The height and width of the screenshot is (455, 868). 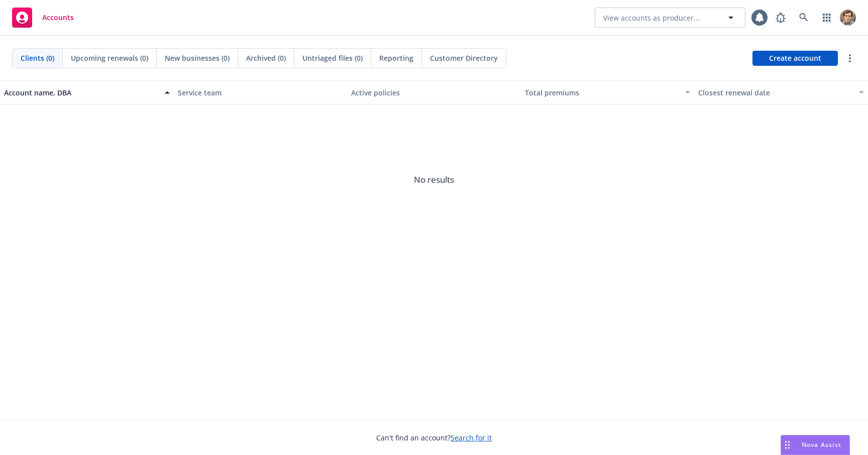 What do you see at coordinates (670, 18) in the screenshot?
I see `button: View accounts as producer...` at bounding box center [670, 18].